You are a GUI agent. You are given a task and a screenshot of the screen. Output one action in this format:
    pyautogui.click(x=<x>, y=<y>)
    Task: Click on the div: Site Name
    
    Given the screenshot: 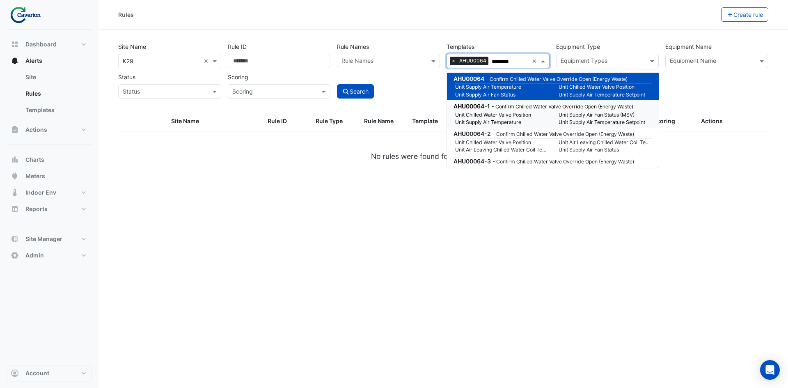 What is the action you would take?
    pyautogui.click(x=214, y=121)
    